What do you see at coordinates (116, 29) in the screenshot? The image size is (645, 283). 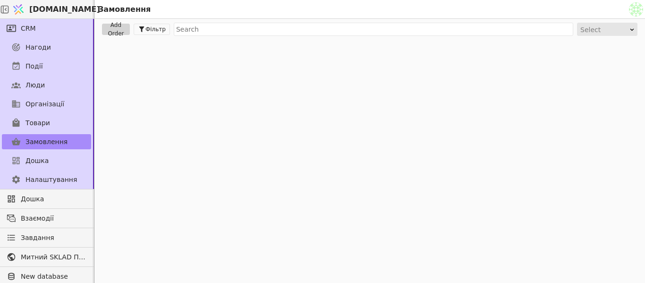 I see `button: Add Order` at bounding box center [116, 29].